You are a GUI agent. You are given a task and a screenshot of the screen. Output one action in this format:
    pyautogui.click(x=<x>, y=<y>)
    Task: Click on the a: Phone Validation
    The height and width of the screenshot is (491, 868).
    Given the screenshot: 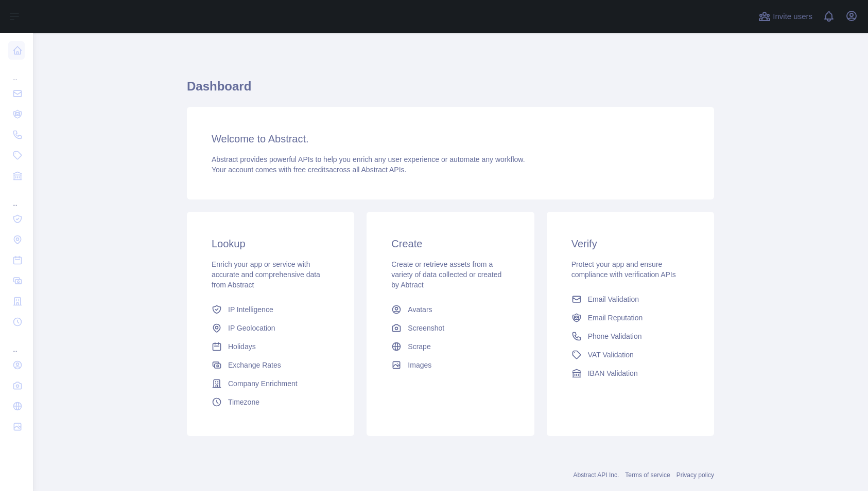 What is the action you would take?
    pyautogui.click(x=630, y=337)
    